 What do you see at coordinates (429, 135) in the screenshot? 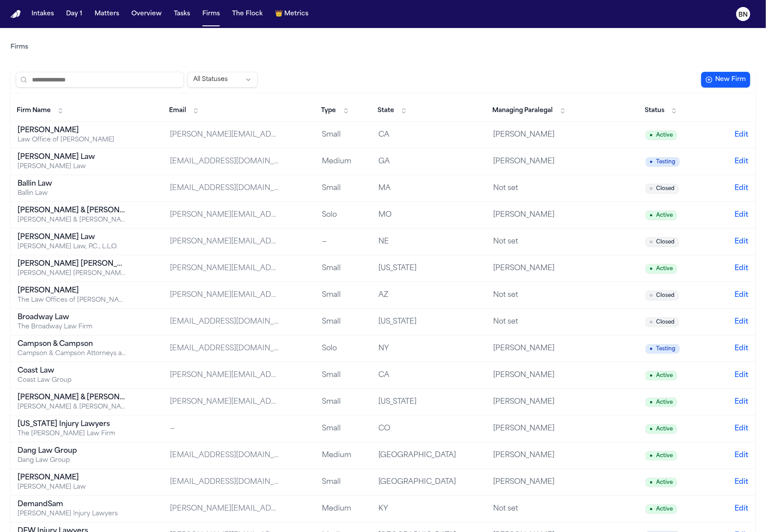
I see `div: CA` at bounding box center [429, 135].